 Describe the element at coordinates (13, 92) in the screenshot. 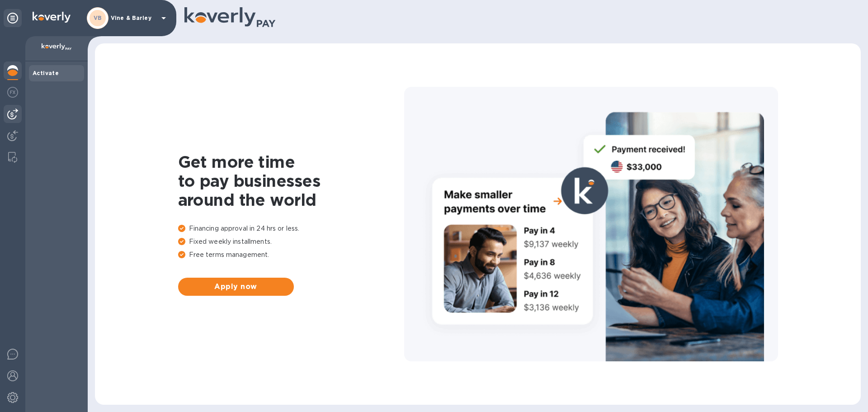

I see `img: Foreign exchange` at that location.